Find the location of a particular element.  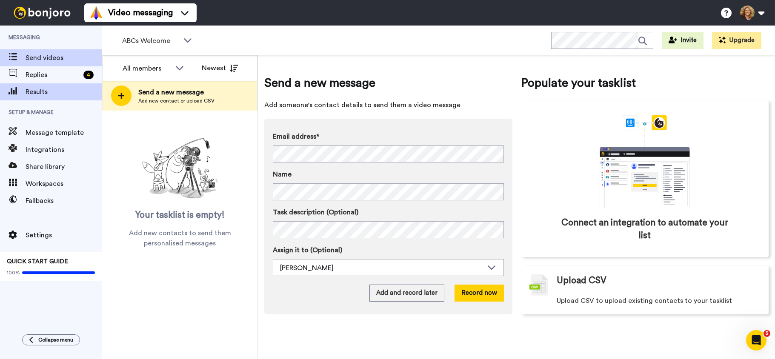

img: ready-set-action.png is located at coordinates (180, 169).